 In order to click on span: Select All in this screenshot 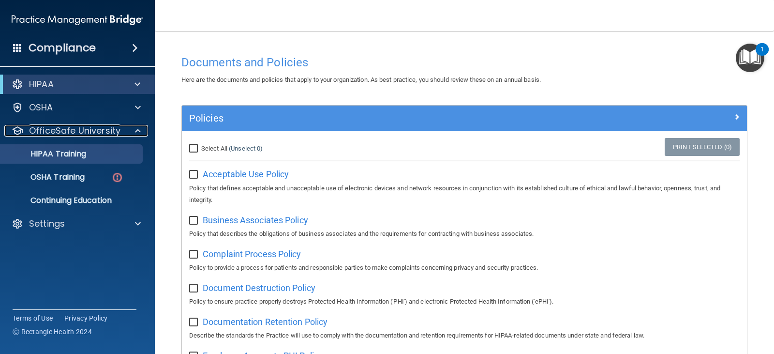, I will do `click(214, 148)`.